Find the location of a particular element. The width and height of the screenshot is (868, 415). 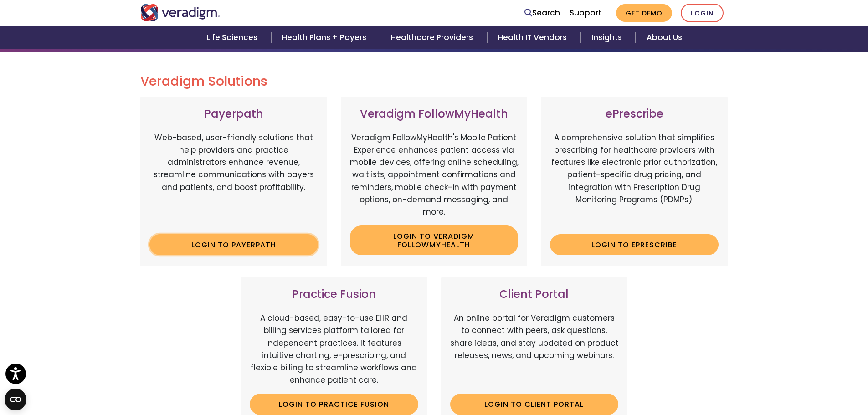

a: Health IT Vendors is located at coordinates (534, 37).